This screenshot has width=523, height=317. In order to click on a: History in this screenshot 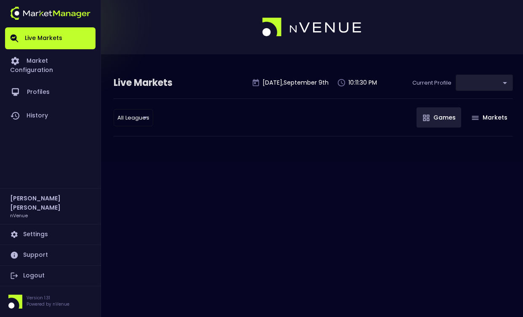, I will do `click(50, 116)`.